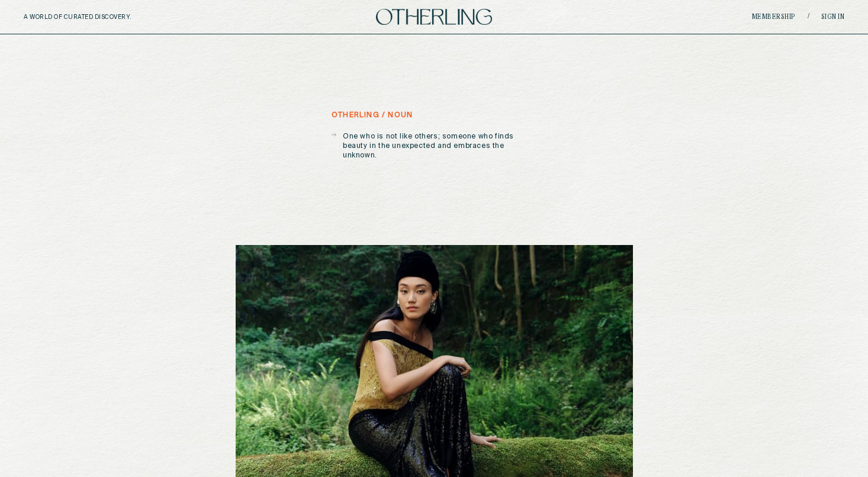 Image resolution: width=868 pixels, height=477 pixels. Describe the element at coordinates (774, 17) in the screenshot. I see `a: Membership` at that location.